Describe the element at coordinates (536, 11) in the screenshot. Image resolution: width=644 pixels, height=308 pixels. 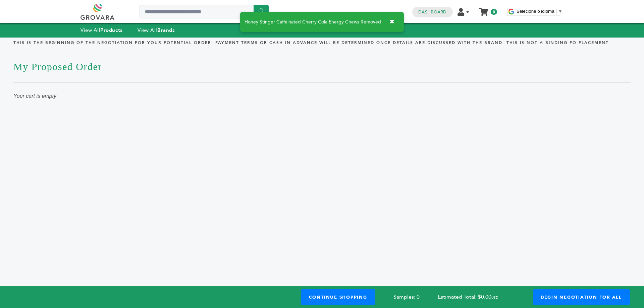
I see `span: Selecione o idioma` at that location.